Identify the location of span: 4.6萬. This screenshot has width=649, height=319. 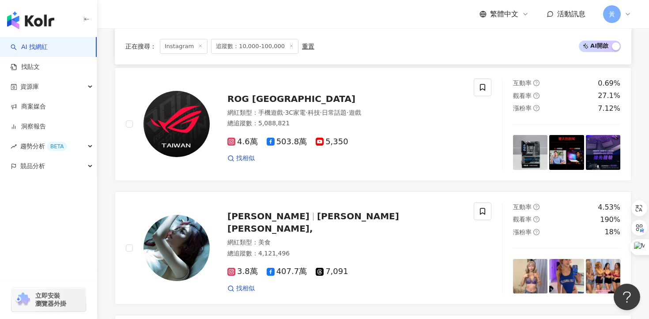
(242, 142).